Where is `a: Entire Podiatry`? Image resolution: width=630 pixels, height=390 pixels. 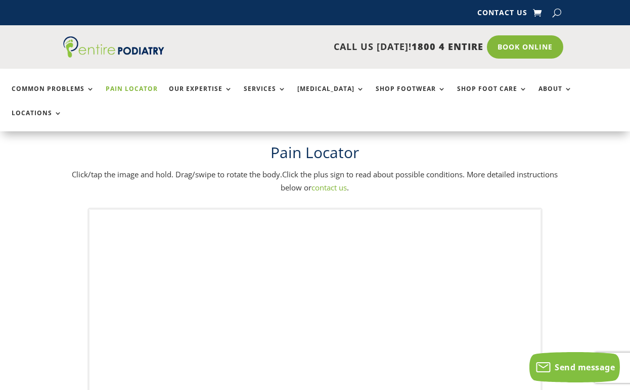
a: Entire Podiatry is located at coordinates (114, 55).